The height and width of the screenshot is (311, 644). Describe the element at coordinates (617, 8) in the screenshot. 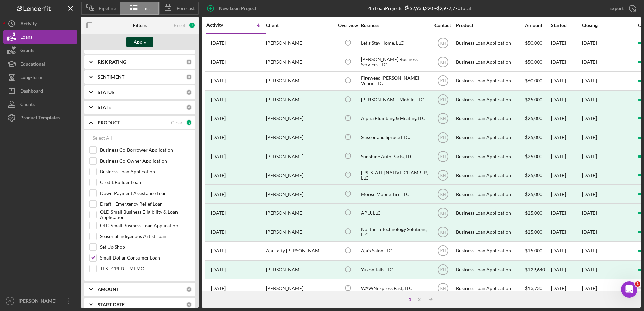

I see `div: Export` at that location.